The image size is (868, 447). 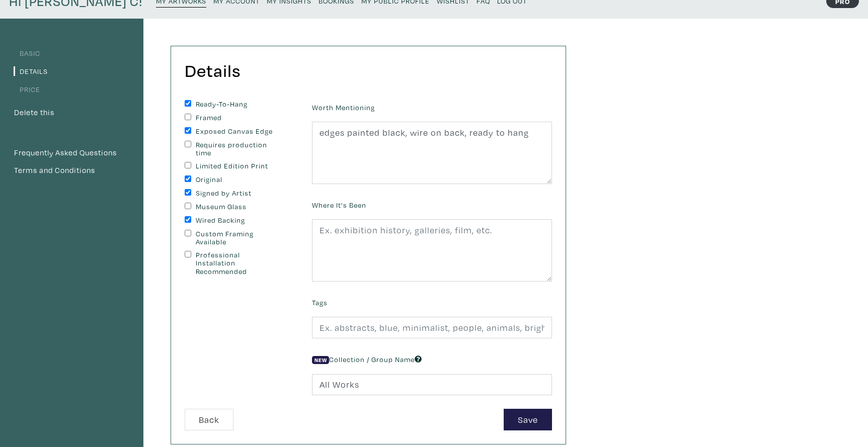 I want to click on label: Ready-To-Hang, so click(x=237, y=104).